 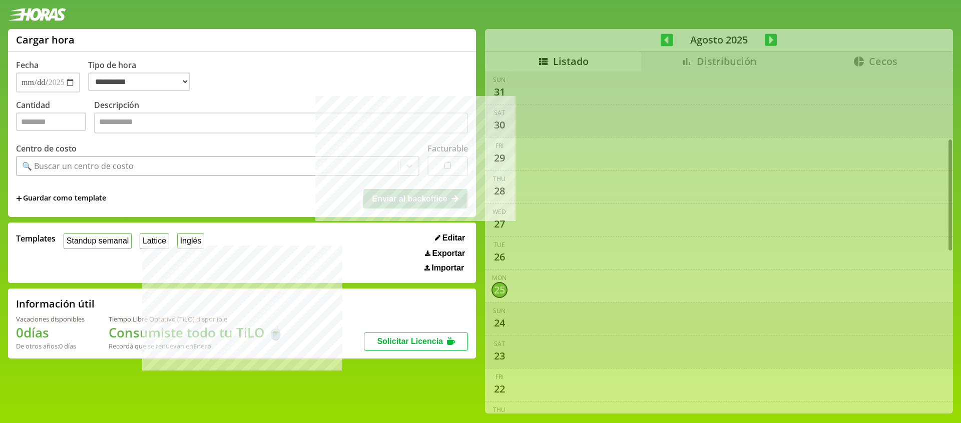 I want to click on div: Tiempo Libre Optativo (TiLO) disponible, so click(x=196, y=319).